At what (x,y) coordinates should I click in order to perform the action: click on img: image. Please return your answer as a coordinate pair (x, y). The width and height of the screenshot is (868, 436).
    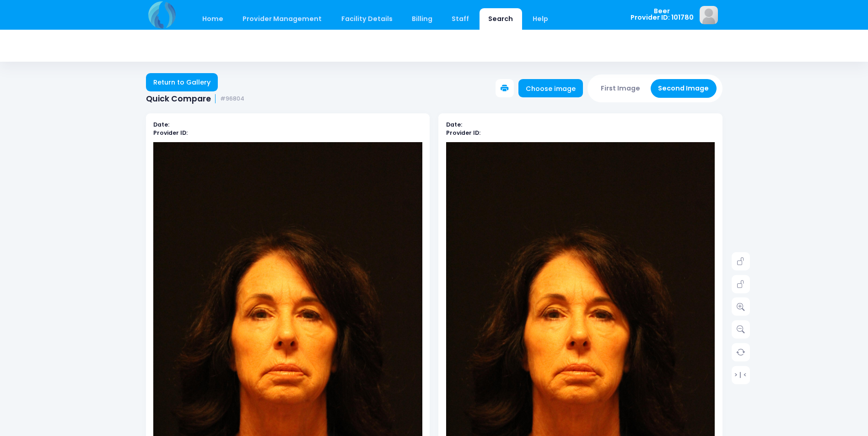
    Looking at the image, I should click on (708, 15).